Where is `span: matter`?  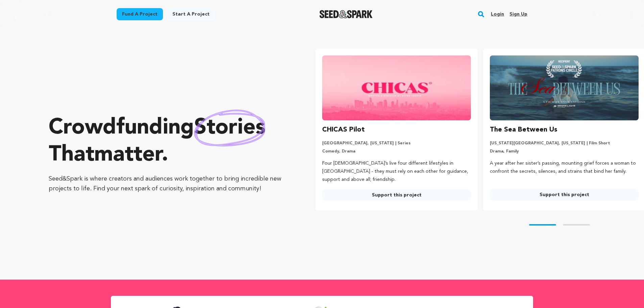
span: matter is located at coordinates (128, 155).